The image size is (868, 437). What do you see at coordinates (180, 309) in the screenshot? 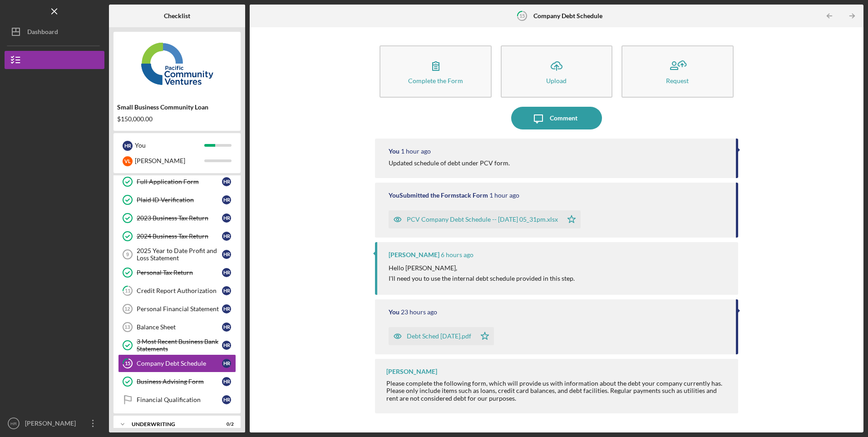
I see `div: Personal Financial Statement` at bounding box center [180, 309].